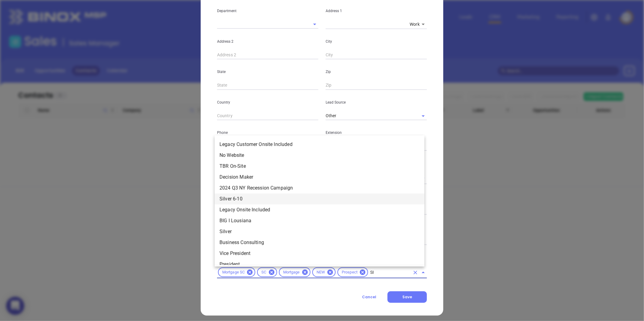  Describe the element at coordinates (408, 297) in the screenshot. I see `button: Save` at that location.